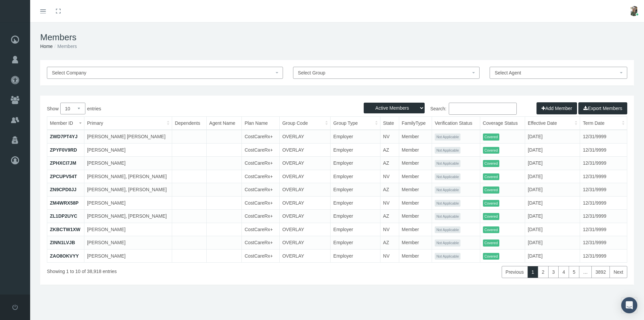 The width and height of the screenshot is (644, 320). Describe the element at coordinates (64, 203) in the screenshot. I see `a: ZM4WRX58P` at that location.